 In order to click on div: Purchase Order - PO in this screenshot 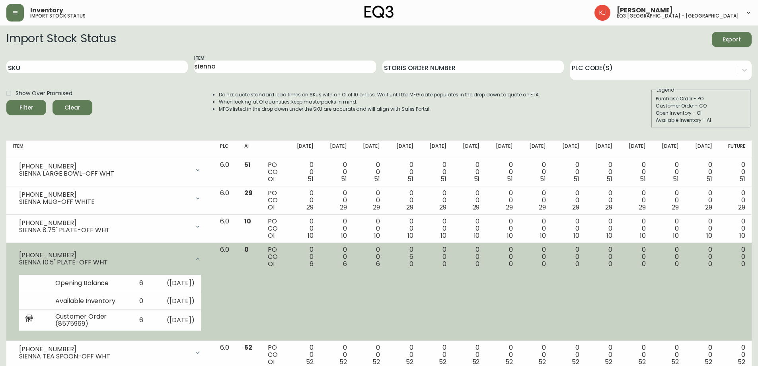, I will do `click(701, 99)`.